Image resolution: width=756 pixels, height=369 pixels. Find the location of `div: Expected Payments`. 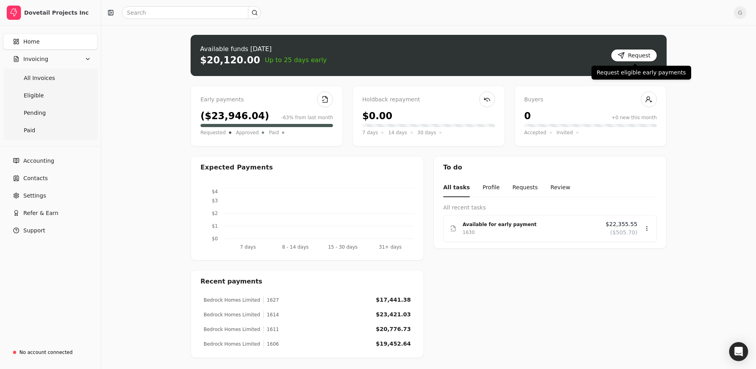

div: Expected Payments is located at coordinates (237, 167).